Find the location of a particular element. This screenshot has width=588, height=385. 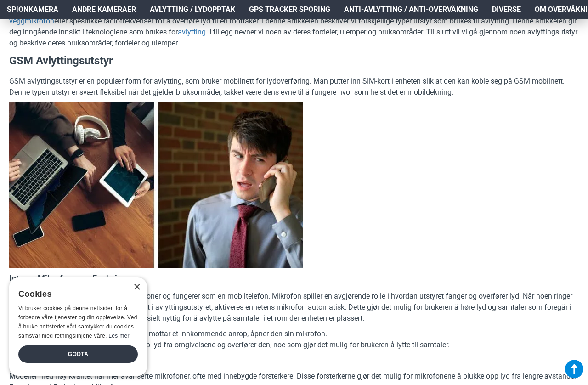

h4: Interne Mikrofoner og Funksjoner is located at coordinates (294, 278).